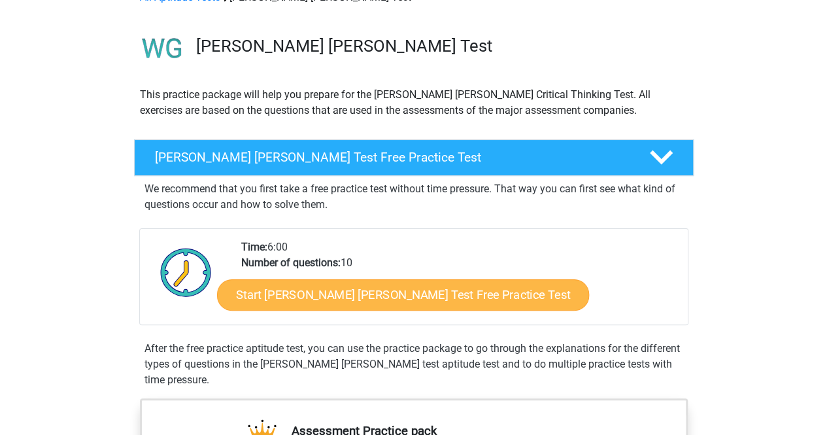 The height and width of the screenshot is (435, 827). I want to click on p: We recommend that you first take a free practice test without time pressure. That way you can fir..., so click(414, 197).